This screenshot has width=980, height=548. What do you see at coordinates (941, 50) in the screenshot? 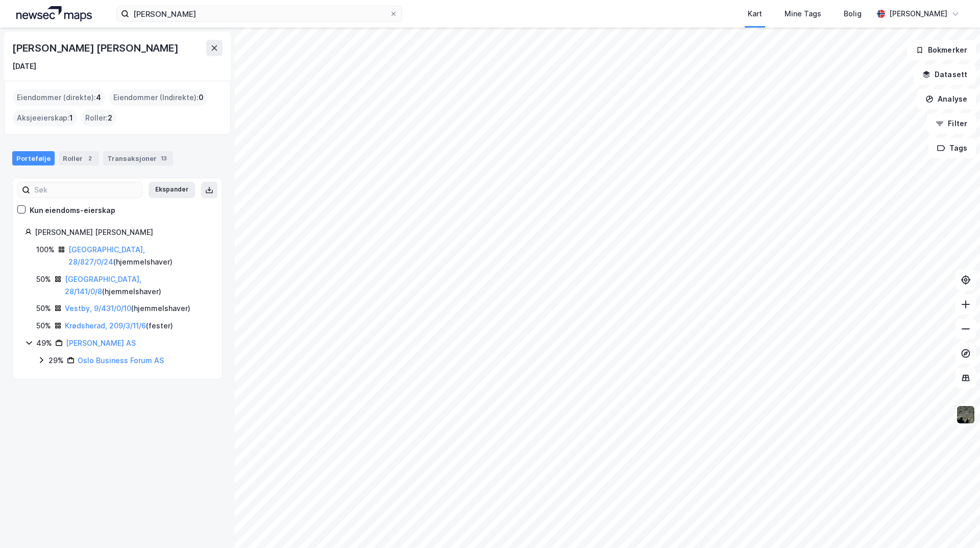
I see `button: Bokmerker` at bounding box center [941, 50].